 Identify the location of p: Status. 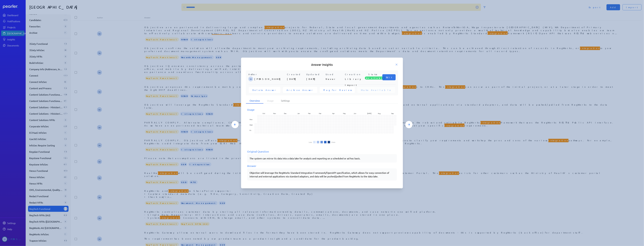
(373, 74).